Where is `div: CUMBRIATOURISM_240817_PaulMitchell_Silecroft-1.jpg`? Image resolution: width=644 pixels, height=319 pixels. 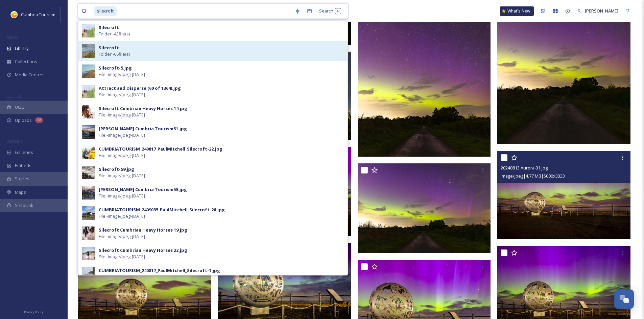 div: CUMBRIATOURISM_240817_PaulMitchell_Silecroft-1.jpg is located at coordinates (159, 271).